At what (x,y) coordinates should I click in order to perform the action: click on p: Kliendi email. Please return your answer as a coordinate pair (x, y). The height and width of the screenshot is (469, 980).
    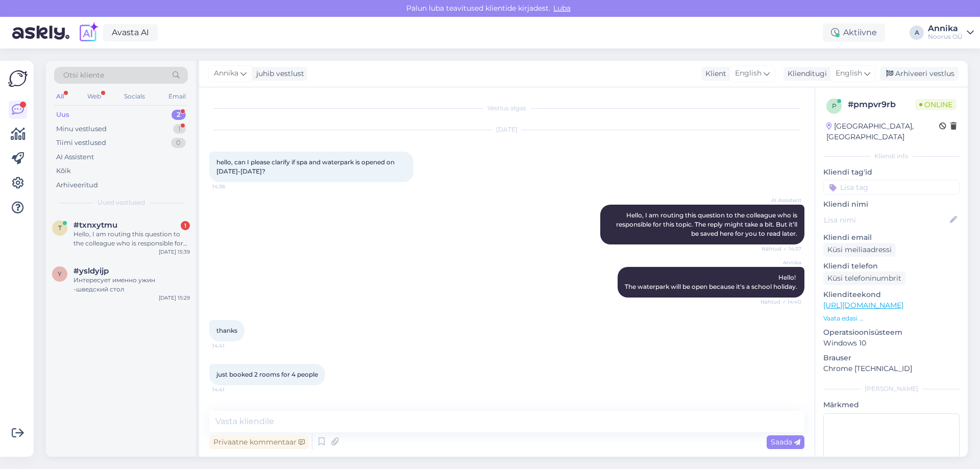
    Looking at the image, I should click on (891, 237).